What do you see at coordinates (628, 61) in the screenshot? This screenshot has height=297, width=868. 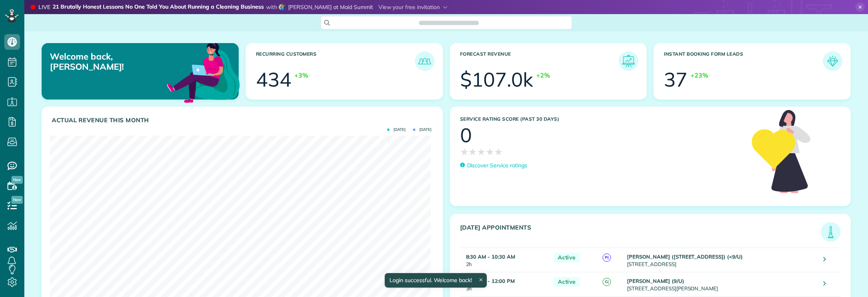 I see `img: icon_forecast_revenue-8c13a41c7ed35a8dcfafea3cbb826a0462acb37728057bba2d056411b612bbbe.png` at bounding box center [628, 61].